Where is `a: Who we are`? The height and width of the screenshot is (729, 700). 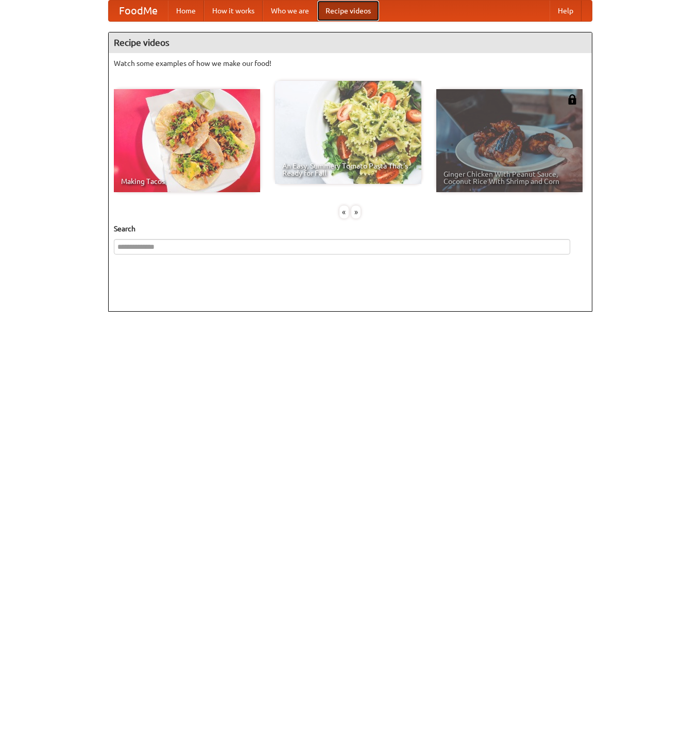 a: Who we are is located at coordinates (290, 11).